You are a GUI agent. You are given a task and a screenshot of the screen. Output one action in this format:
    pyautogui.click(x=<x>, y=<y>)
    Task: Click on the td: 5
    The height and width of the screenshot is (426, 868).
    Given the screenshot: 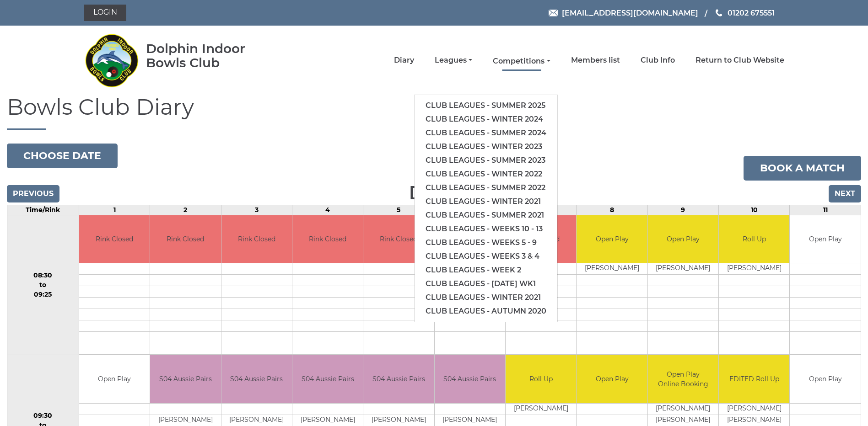 What is the action you would take?
    pyautogui.click(x=399, y=210)
    